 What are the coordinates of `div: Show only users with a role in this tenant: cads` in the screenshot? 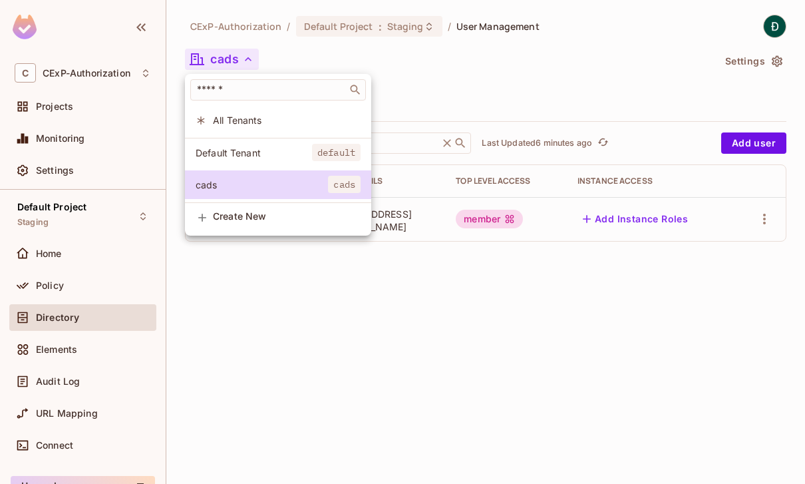 It's located at (278, 184).